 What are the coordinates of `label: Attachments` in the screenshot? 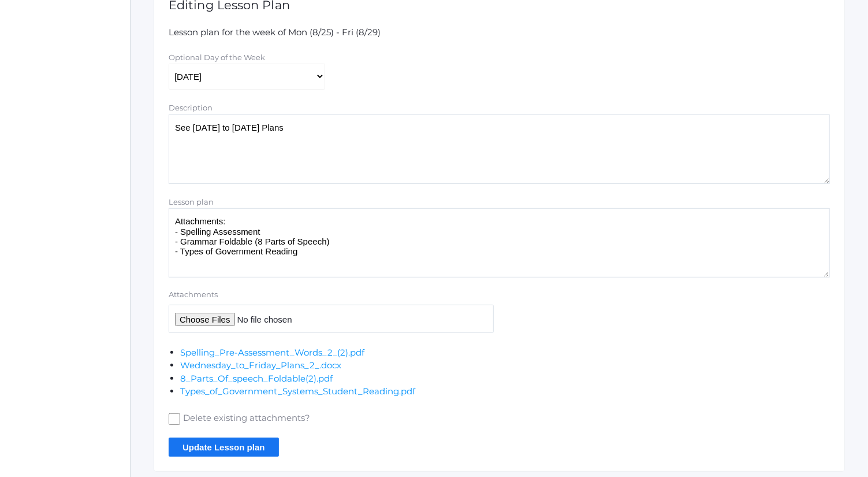 It's located at (331, 295).